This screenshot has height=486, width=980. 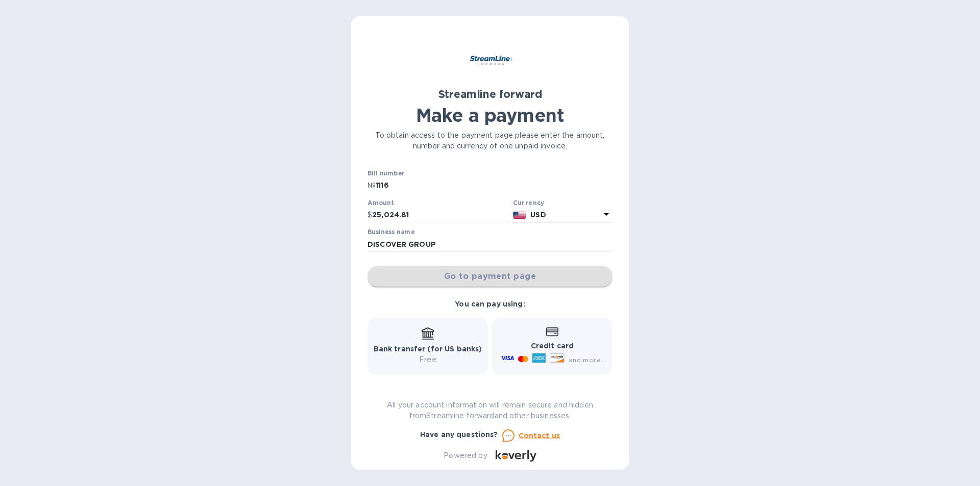 I want to click on b: Currency, so click(x=528, y=202).